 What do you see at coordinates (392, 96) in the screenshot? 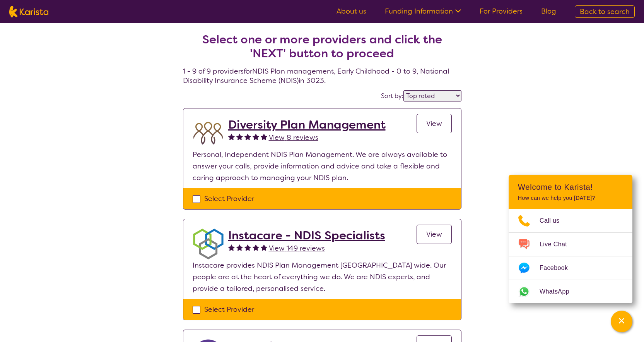
I see `label: Sort by:` at bounding box center [392, 96].